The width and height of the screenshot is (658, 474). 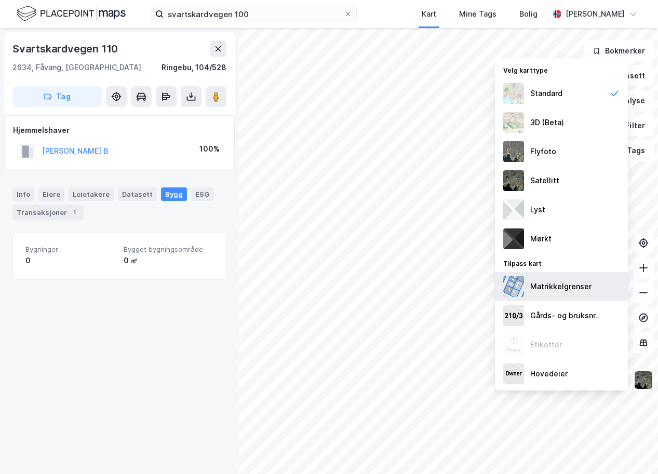 I want to click on button: Filter, so click(x=629, y=126).